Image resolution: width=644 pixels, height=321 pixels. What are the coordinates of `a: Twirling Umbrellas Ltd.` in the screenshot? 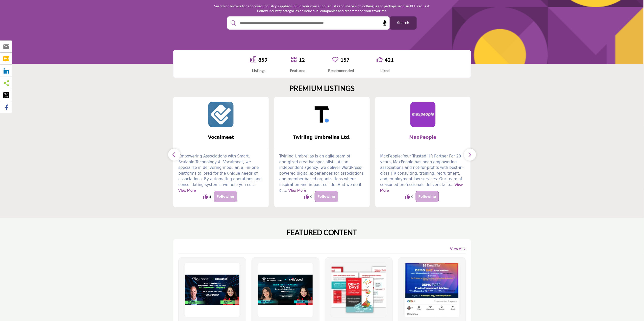 It's located at (322, 137).